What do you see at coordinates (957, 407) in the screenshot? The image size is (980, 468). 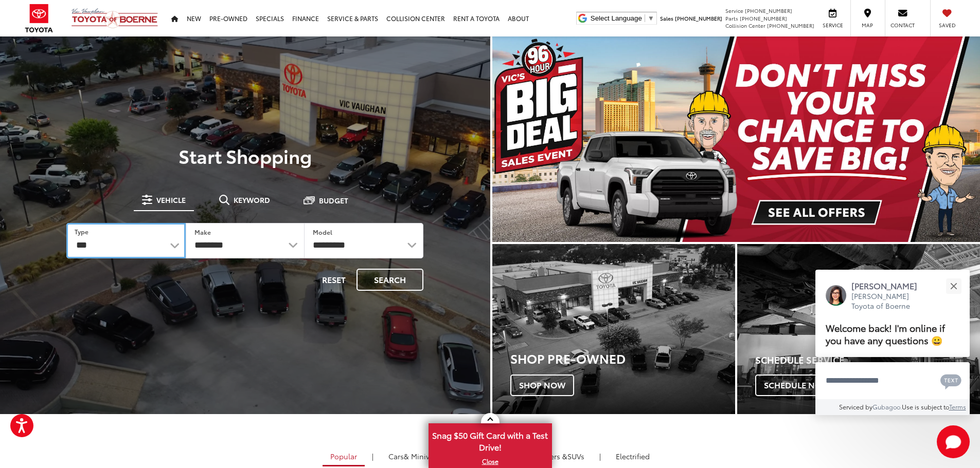 I see `a: Terms` at bounding box center [957, 407].